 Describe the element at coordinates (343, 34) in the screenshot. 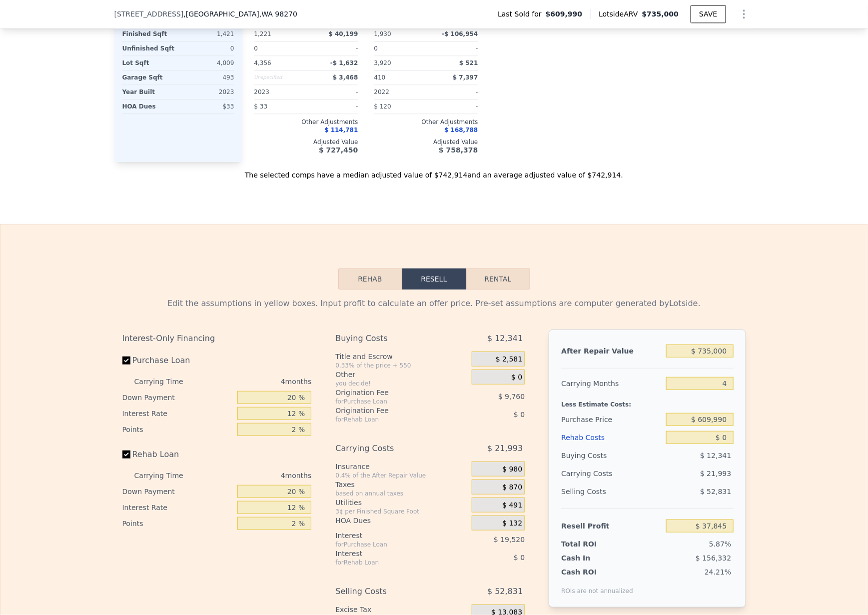

I see `span: $ 40,199` at that location.